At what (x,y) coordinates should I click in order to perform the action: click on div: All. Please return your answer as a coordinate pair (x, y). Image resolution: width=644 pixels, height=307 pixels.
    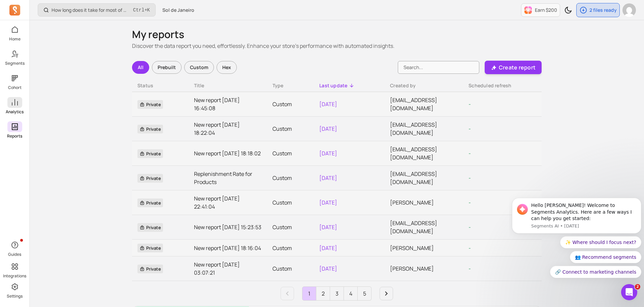
    Looking at the image, I should click on (140, 67).